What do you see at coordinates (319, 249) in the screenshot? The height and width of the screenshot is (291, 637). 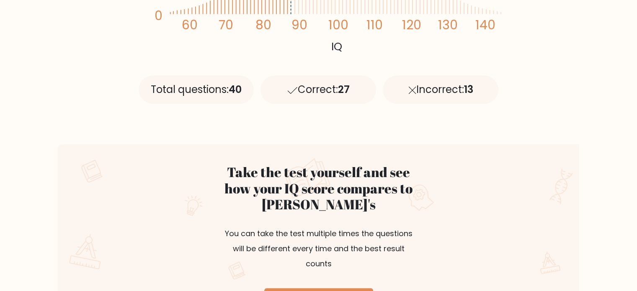 I see `p: You can take the test multiple times the questions will be different every time and the best resu...` at bounding box center [319, 249].